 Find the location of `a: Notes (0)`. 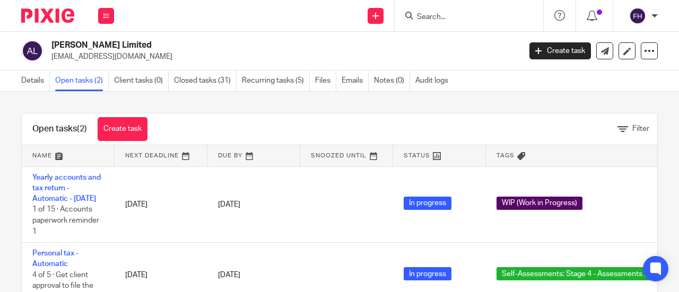

a: Notes (0) is located at coordinates (392, 81).